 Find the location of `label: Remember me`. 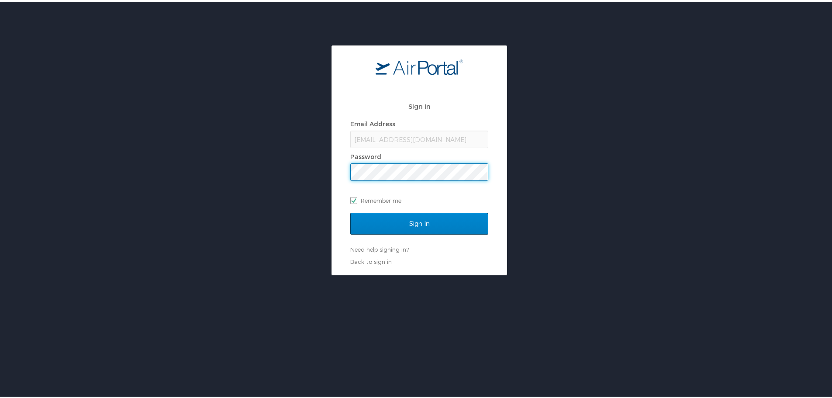

label: Remember me is located at coordinates (419, 199).